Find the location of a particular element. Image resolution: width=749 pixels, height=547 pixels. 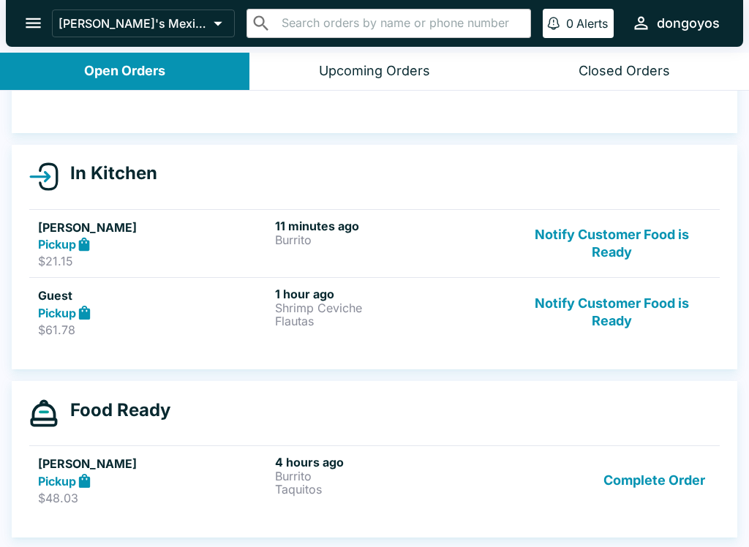

button: dongoyos is located at coordinates (675, 23).